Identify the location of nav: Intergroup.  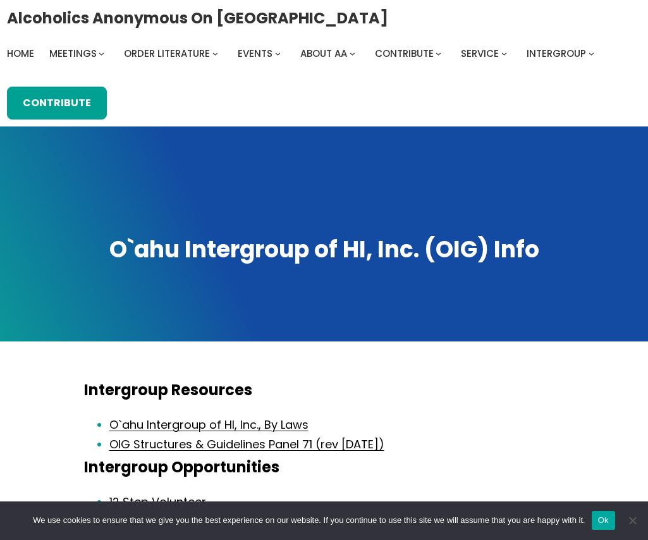
(303, 54).